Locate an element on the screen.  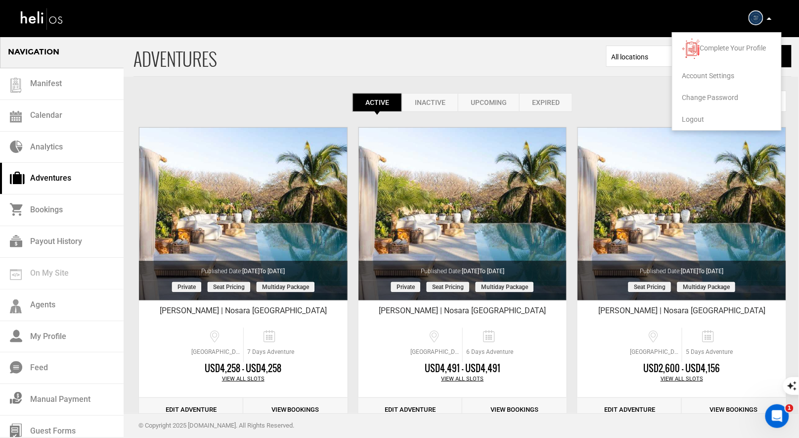
span: Account Settings is located at coordinates (709, 76).